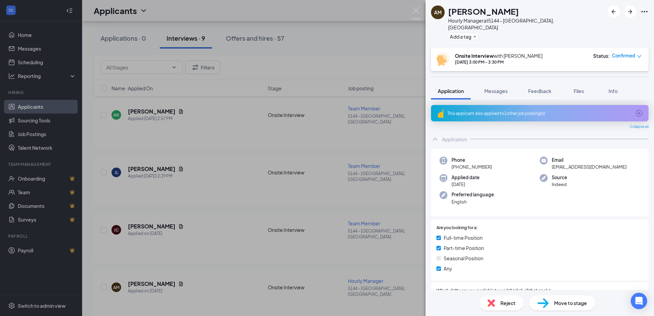 The image size is (654, 316). What do you see at coordinates (454, 139) in the screenshot?
I see `div: Application` at bounding box center [454, 139].